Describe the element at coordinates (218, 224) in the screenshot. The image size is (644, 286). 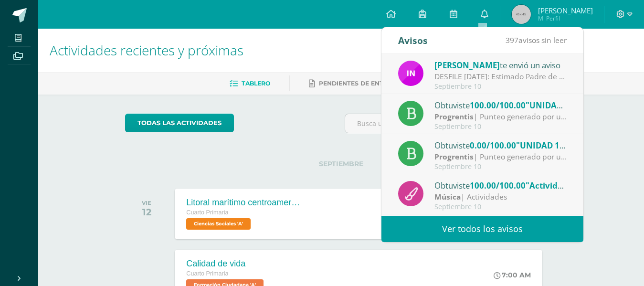
I see `span: Ciencias Sociales 'A'` at that location.